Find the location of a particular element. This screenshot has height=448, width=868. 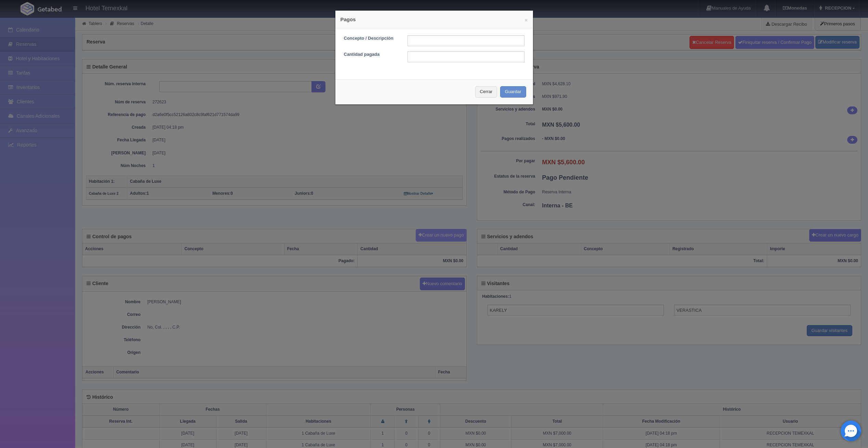

label: Cantidad pagada is located at coordinates (371, 54).